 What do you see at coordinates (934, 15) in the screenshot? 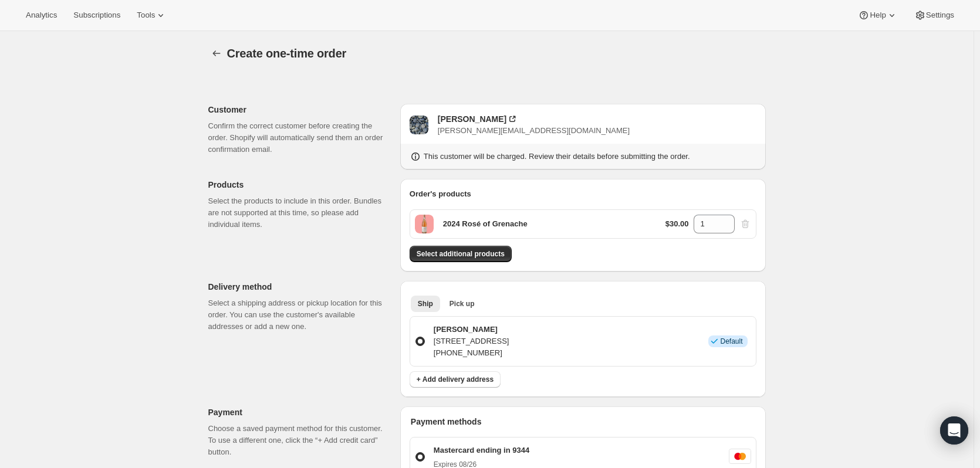
I see `button: Settings` at bounding box center [934, 15].